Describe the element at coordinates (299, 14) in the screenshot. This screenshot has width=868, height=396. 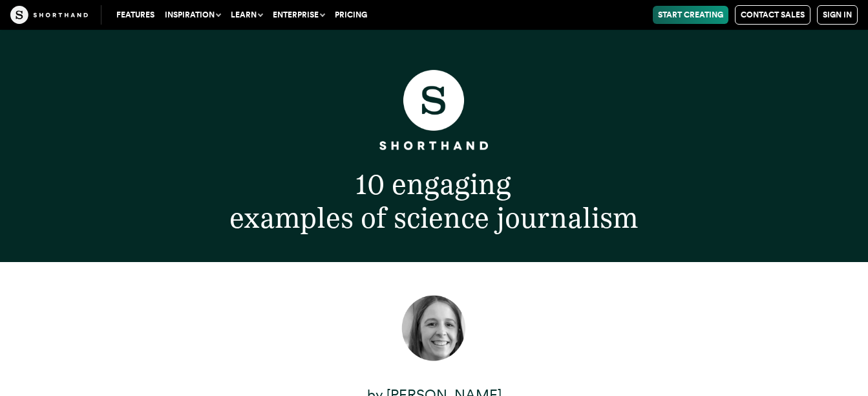
I see `button: Enterprise` at that location.